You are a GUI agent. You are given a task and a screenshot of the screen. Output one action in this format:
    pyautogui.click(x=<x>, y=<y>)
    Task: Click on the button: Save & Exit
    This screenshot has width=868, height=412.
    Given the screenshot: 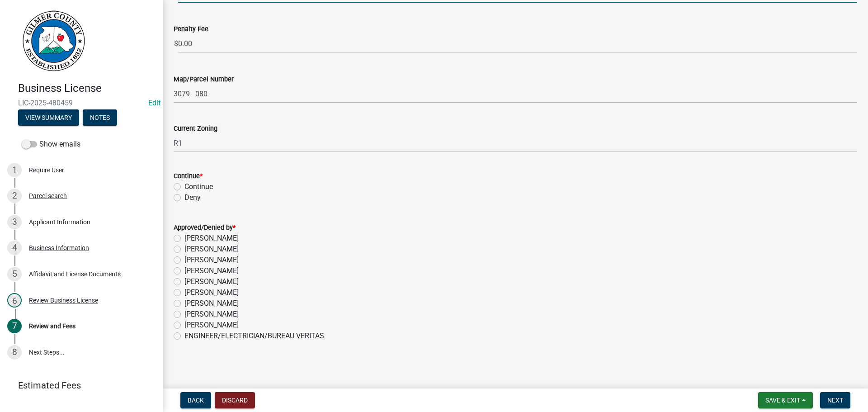 What is the action you would take?
    pyautogui.click(x=786, y=400)
    